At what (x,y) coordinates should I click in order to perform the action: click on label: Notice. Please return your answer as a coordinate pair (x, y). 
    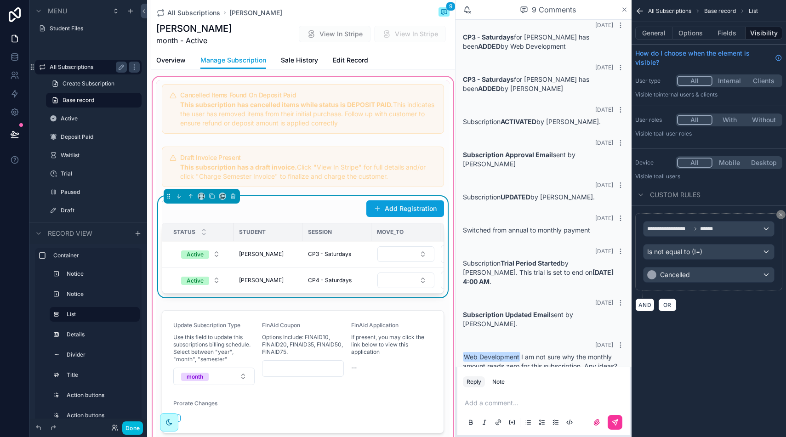
    Looking at the image, I should click on (99, 294).